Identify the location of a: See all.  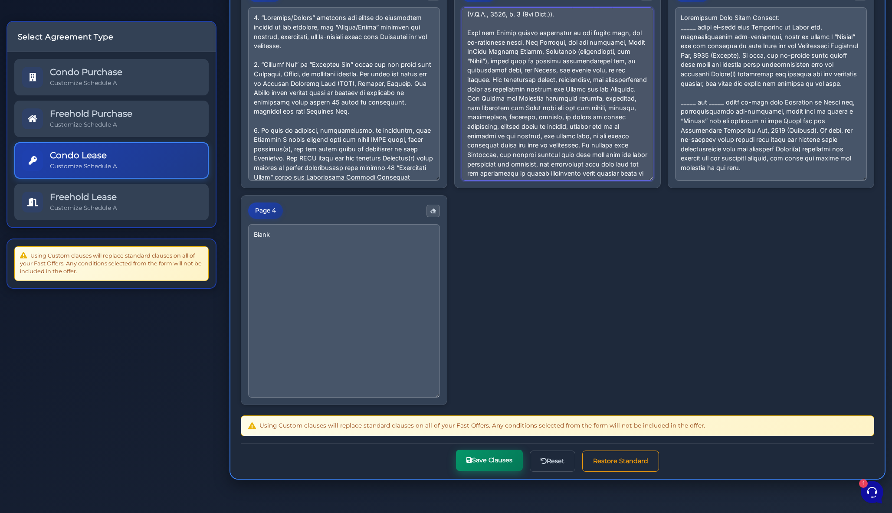
(150, 52).